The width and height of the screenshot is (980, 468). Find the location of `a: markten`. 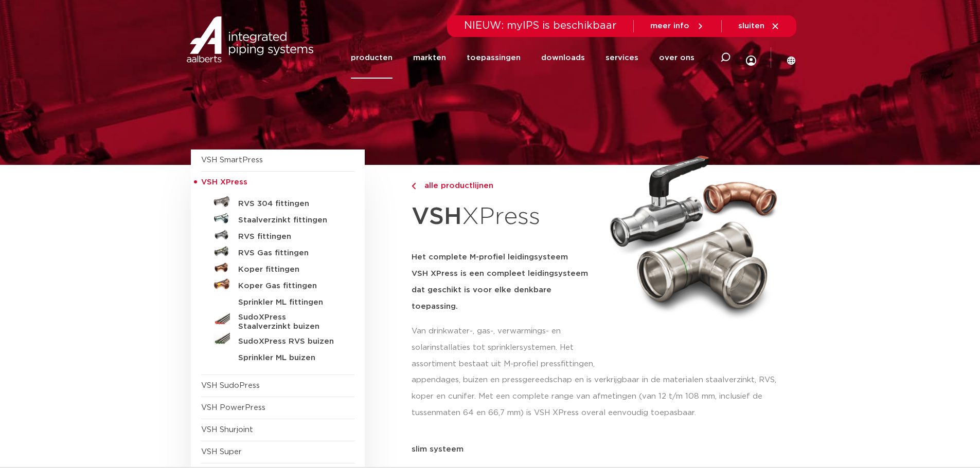

a: markten is located at coordinates (429, 58).